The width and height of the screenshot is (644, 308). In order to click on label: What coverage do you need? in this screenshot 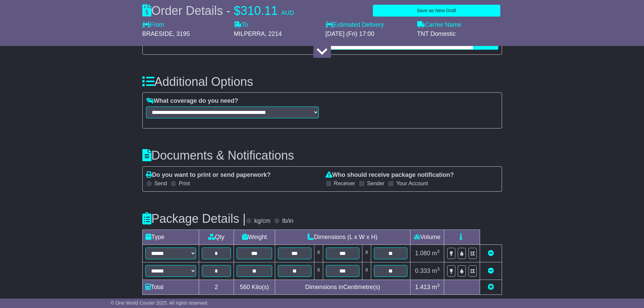, I will do `click(192, 101)`.